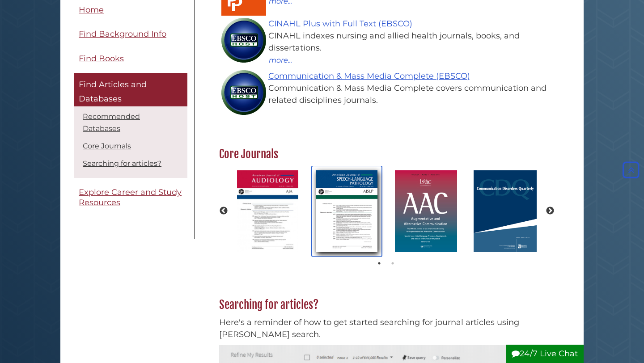 The image size is (644, 363). What do you see at coordinates (112, 92) in the screenshot?
I see `span: Find Articles and Databases` at bounding box center [112, 92].